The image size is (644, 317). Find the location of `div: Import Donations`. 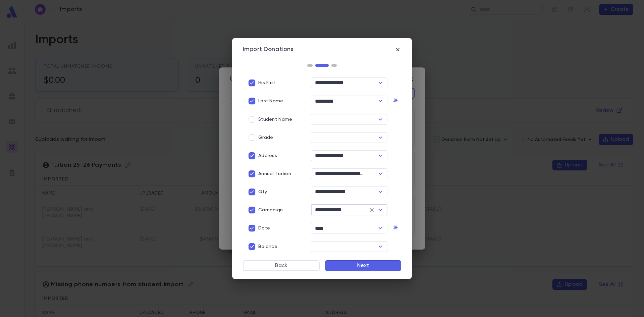

div: Import Donations is located at coordinates (268, 49).